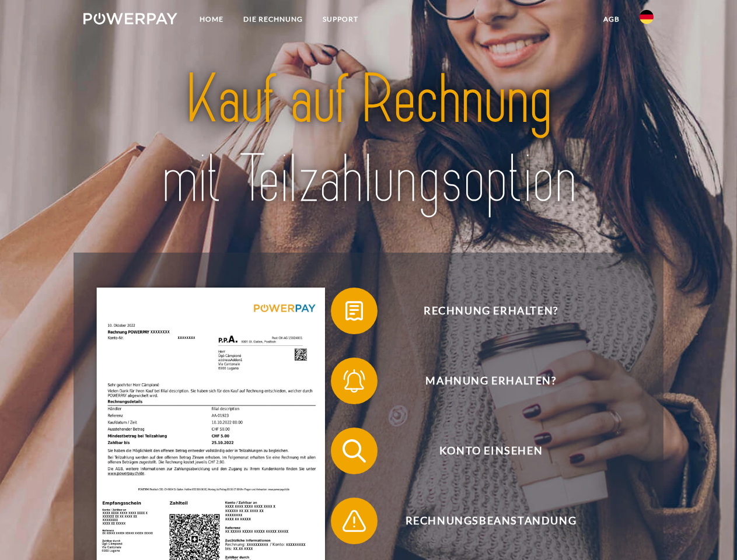 This screenshot has height=560, width=737. I want to click on img: qb_bell.svg, so click(355, 381).